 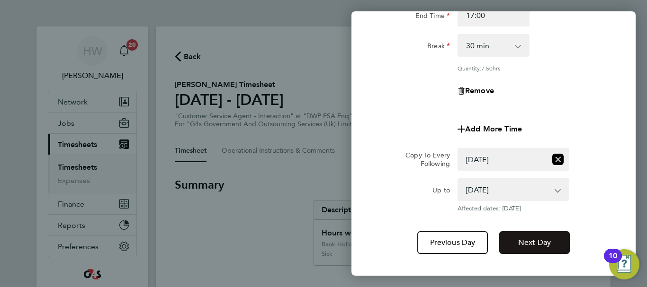 I want to click on button: Open Resource Center, 10 new notifications, so click(x=624, y=265).